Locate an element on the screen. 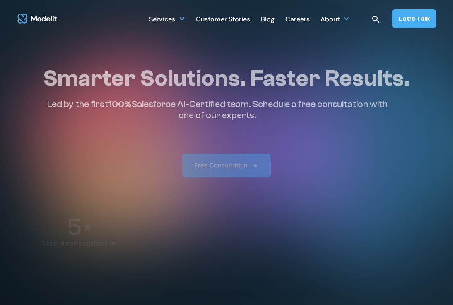 This screenshot has height=305, width=453. p: 5 is located at coordinates (74, 227).